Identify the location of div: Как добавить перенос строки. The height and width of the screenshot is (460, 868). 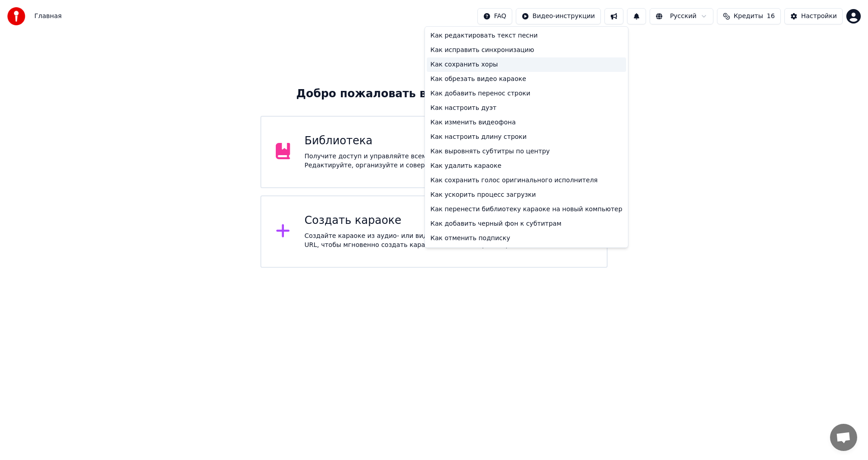
(526, 93).